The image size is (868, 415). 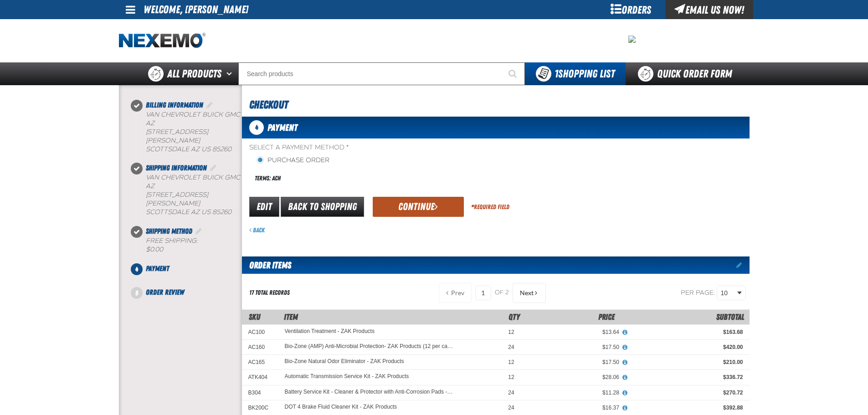 I want to click on a: Automatic Transmission Service Kit - ZAK Products, so click(x=347, y=377).